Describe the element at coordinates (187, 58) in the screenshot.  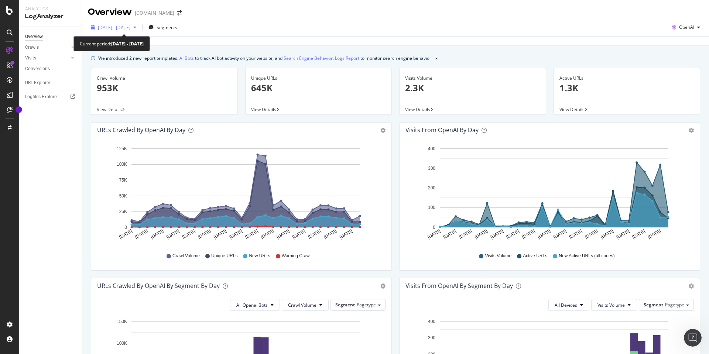
I see `a: AI Bots` at that location.